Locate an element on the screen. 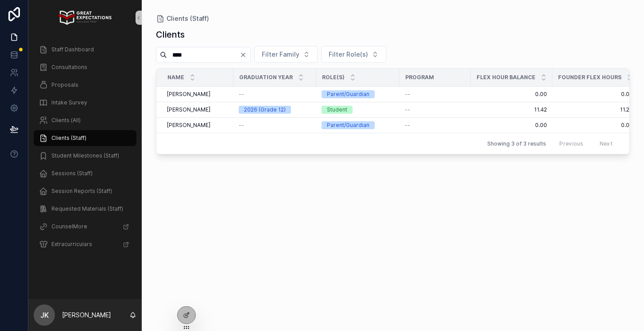  span: Name is located at coordinates (176, 78).